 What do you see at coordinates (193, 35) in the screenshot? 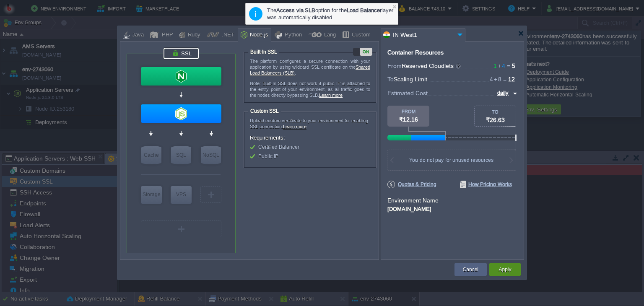
I see `div: Ruby` at bounding box center [193, 35].